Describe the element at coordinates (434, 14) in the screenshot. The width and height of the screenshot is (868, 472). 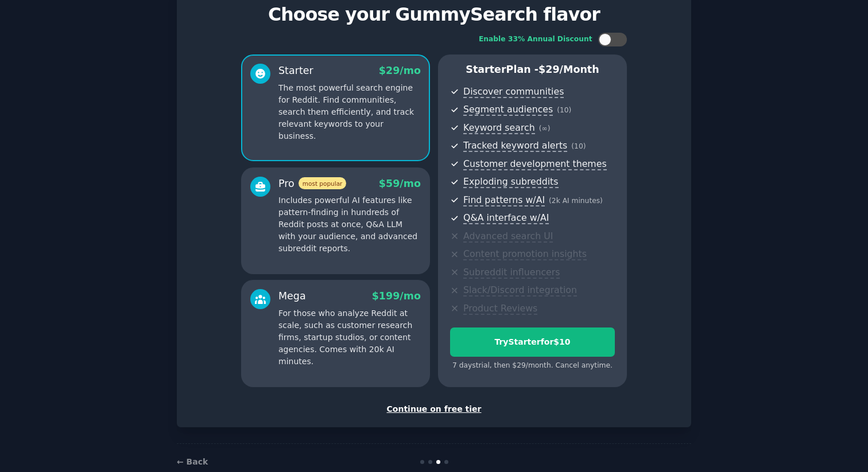
I see `p: Choose your GummySearch flavor` at that location.